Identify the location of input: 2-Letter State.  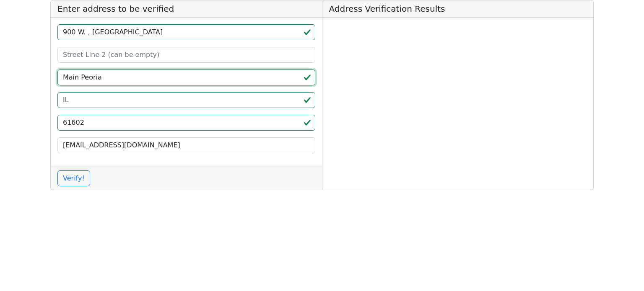
(186, 100).